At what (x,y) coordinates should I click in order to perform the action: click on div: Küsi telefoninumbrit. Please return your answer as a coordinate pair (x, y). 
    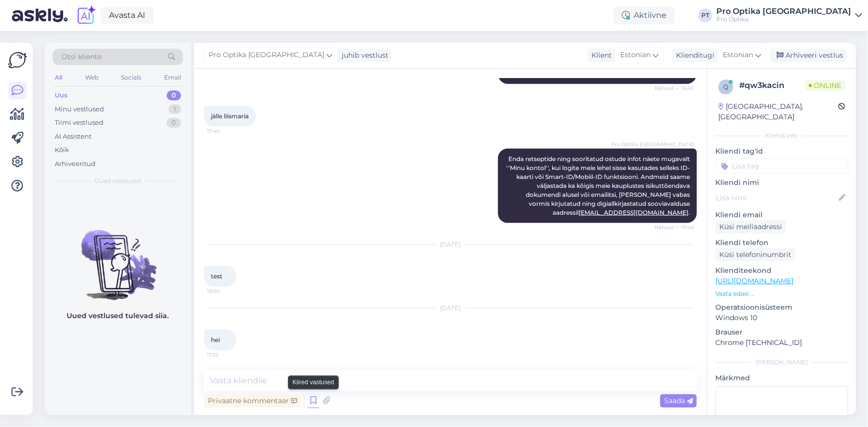
    Looking at the image, I should click on (755, 255).